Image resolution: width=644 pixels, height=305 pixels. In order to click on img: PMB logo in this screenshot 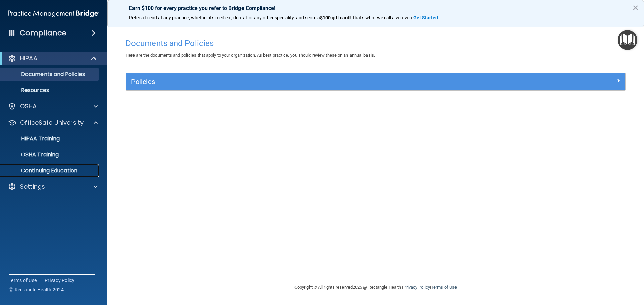, I will do `click(53, 14)`.